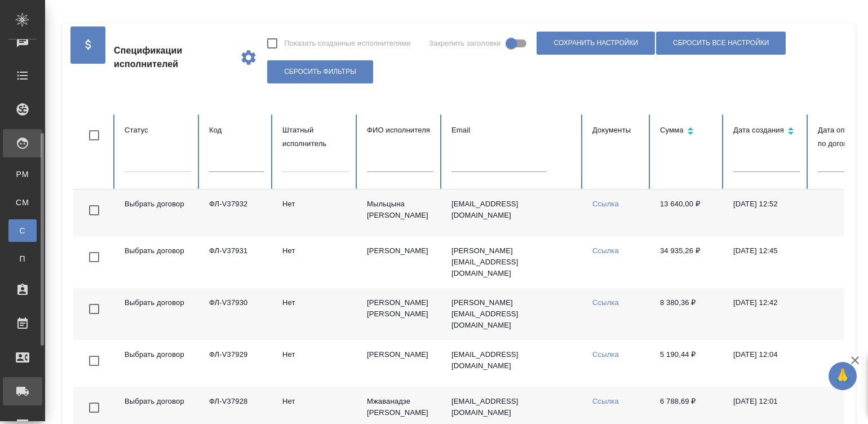 This screenshot has height=424, width=868. Describe the element at coordinates (513, 130) in the screenshot. I see `div: Email` at that location.